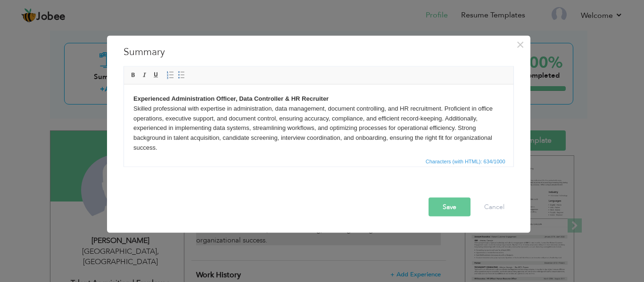  Describe the element at coordinates (107, 13) in the screenshot. I see `strong: Experienced Administration Officer, Data Controller & HR Recruiter` at that location.